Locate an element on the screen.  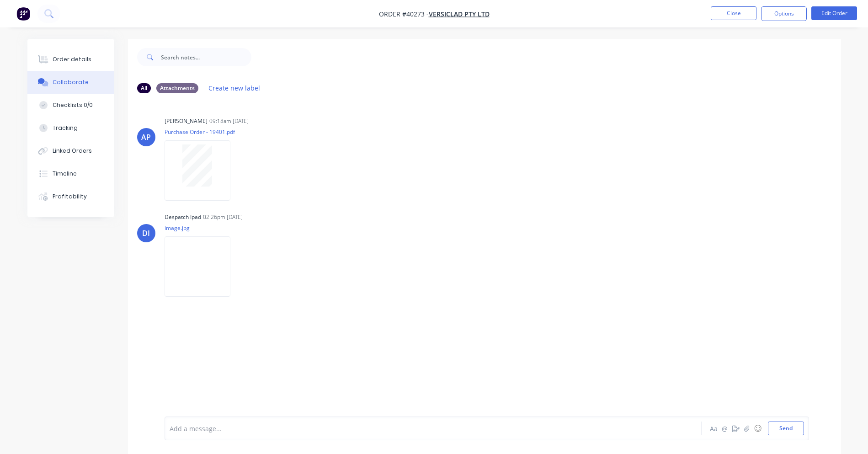
div: Timeline is located at coordinates (64, 174).